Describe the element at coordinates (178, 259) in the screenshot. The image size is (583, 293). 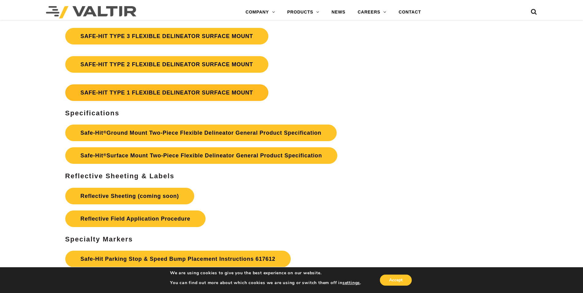
I see `a: Safe-Hit Parking Stop & Speed Bump Placement Instructions 617612` at that location.